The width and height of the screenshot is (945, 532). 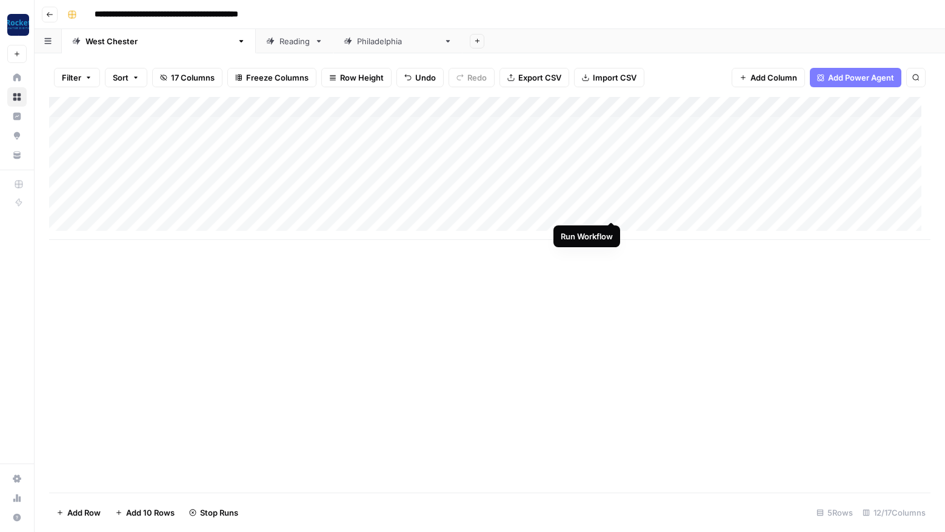 What do you see at coordinates (18, 25) in the screenshot?
I see `img: Rocket Pilots Logo` at bounding box center [18, 25].